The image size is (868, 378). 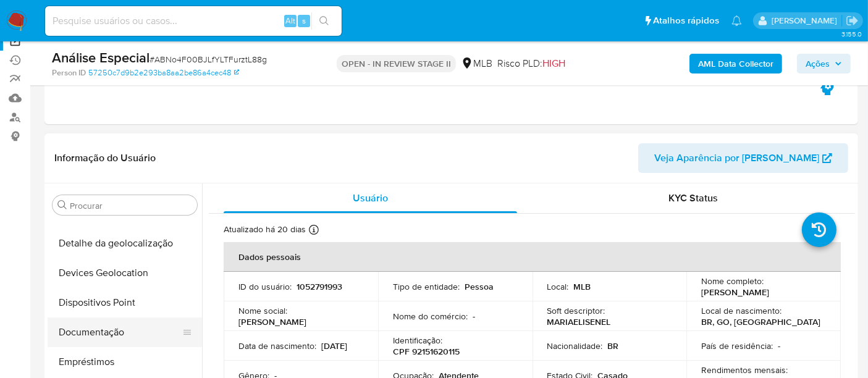 I want to click on input: Procurar, so click(x=131, y=205).